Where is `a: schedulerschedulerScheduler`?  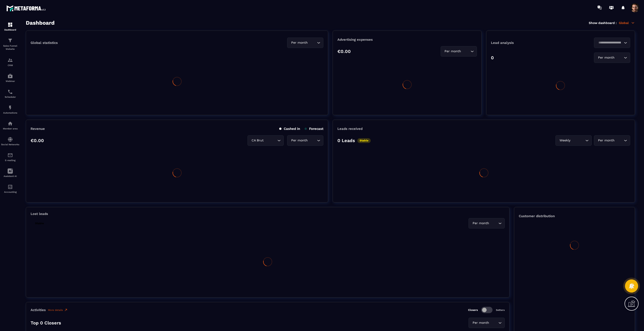
a: schedulerschedulerScheduler is located at coordinates (10, 93).